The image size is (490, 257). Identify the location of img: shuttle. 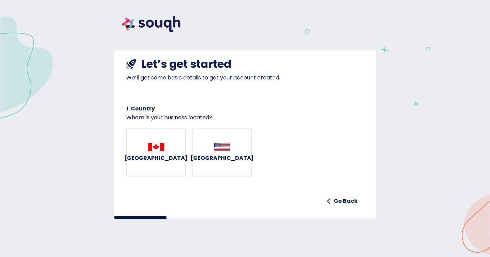
(131, 64).